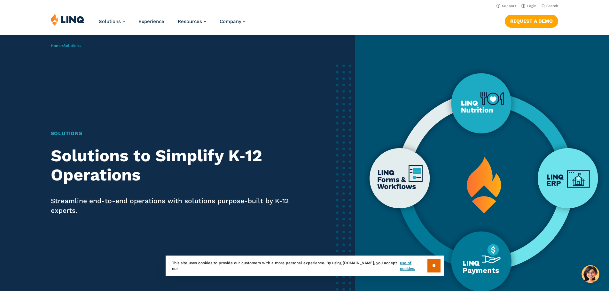  Describe the element at coordinates (506, 6) in the screenshot. I see `a: Support` at that location.